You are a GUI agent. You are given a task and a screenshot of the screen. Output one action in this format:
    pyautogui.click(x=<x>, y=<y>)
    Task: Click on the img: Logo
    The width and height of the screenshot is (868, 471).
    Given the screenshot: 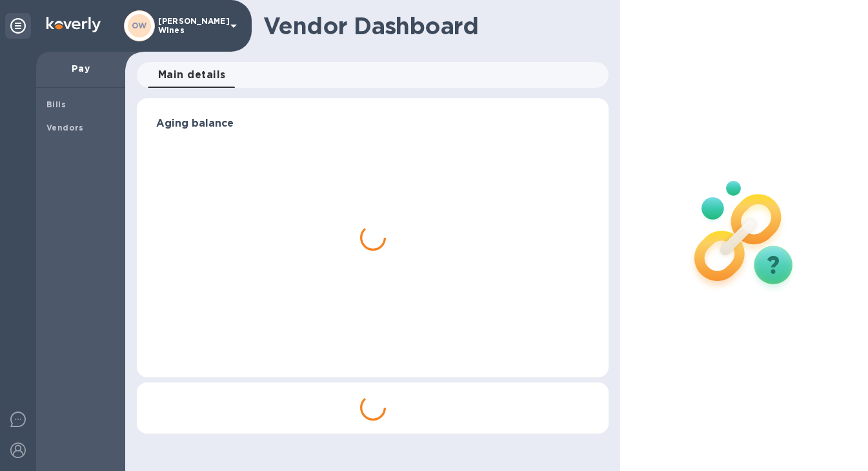 What is the action you would take?
    pyautogui.click(x=74, y=25)
    